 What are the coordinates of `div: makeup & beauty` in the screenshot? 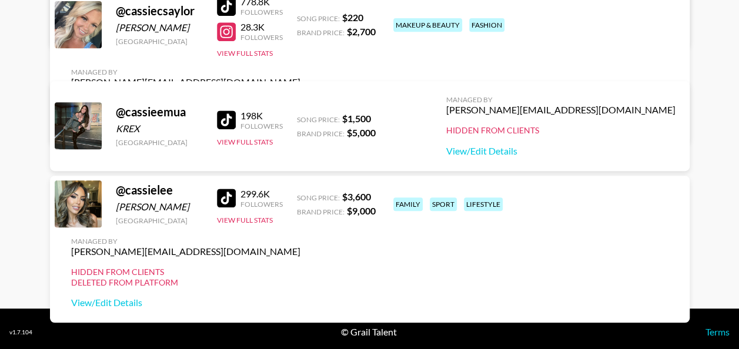 It's located at (427, 25).